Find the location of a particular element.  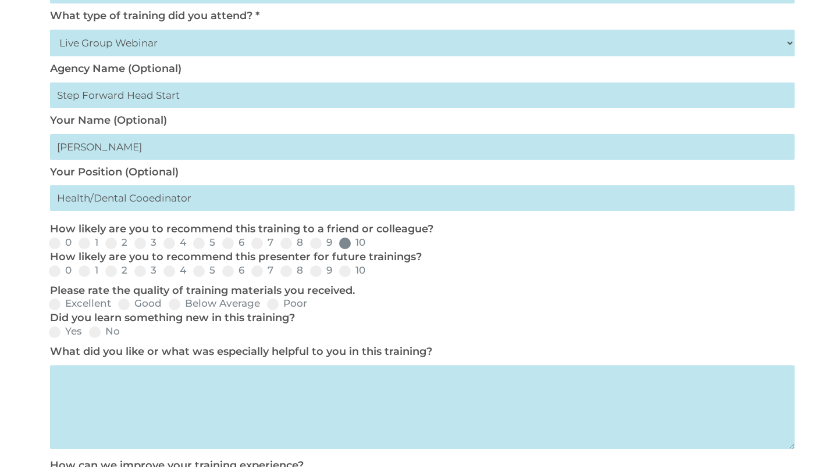

label: Excellent is located at coordinates (80, 304).